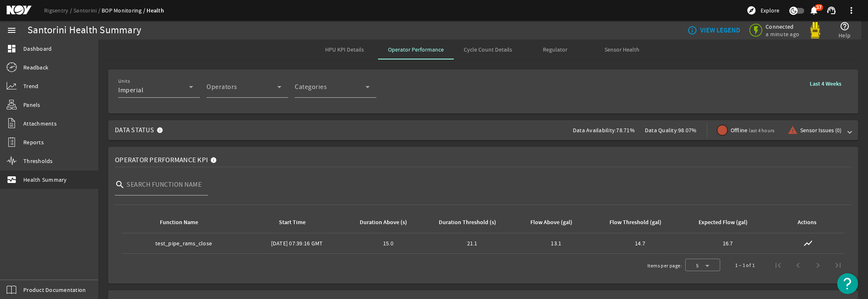  I want to click on a: Health, so click(155, 10).